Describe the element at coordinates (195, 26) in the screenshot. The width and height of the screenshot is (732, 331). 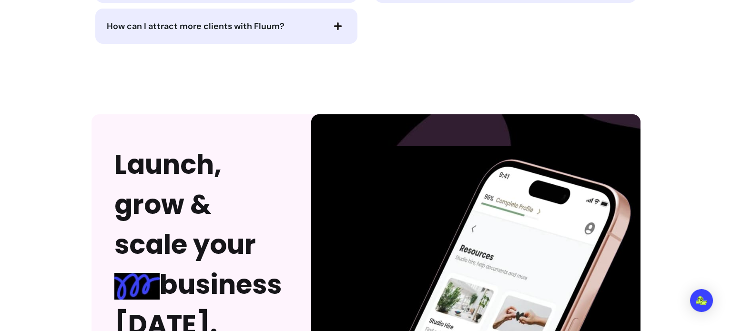
I see `span: How can I attract more clients with Fluum?` at that location.